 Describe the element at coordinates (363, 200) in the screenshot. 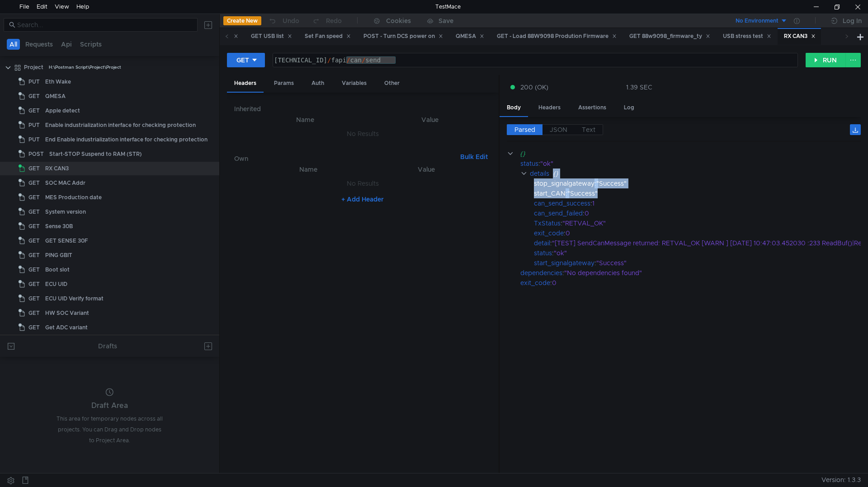

I see `button: + Add Header` at that location.